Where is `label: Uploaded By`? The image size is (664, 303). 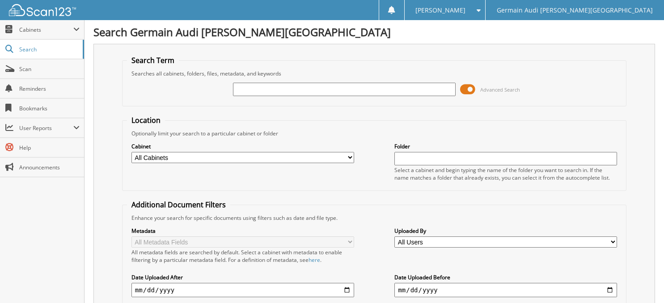 label: Uploaded By is located at coordinates (506, 231).